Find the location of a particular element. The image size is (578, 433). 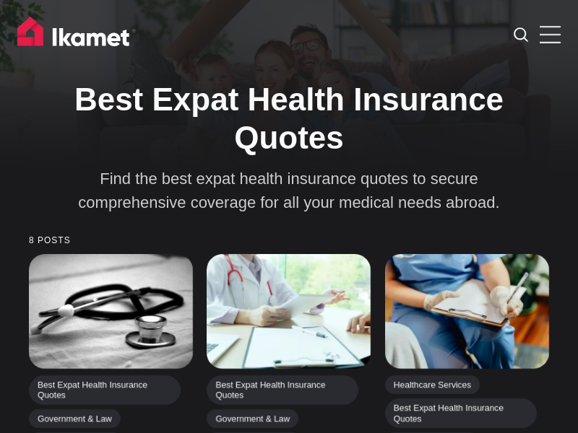

a: Complete Guide to Health Insurance for Expats in Turkey is located at coordinates (288, 311).